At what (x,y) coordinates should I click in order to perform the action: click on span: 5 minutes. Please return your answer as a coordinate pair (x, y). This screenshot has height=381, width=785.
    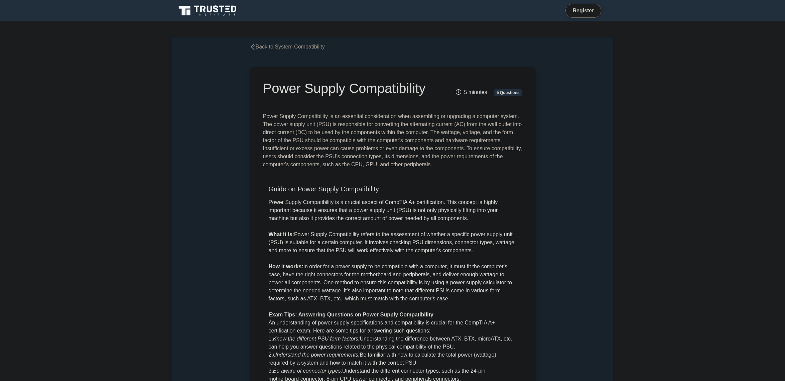
    Looking at the image, I should click on (471, 92).